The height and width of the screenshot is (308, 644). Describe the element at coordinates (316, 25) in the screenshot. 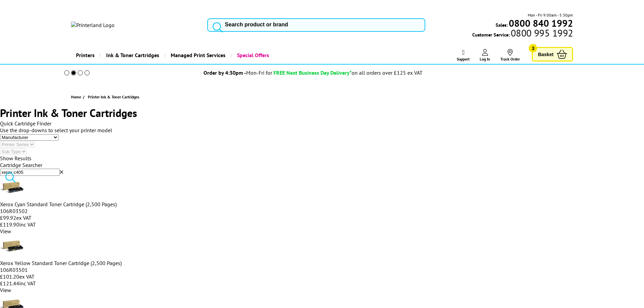

I see `input: Search product or brand` at that location.